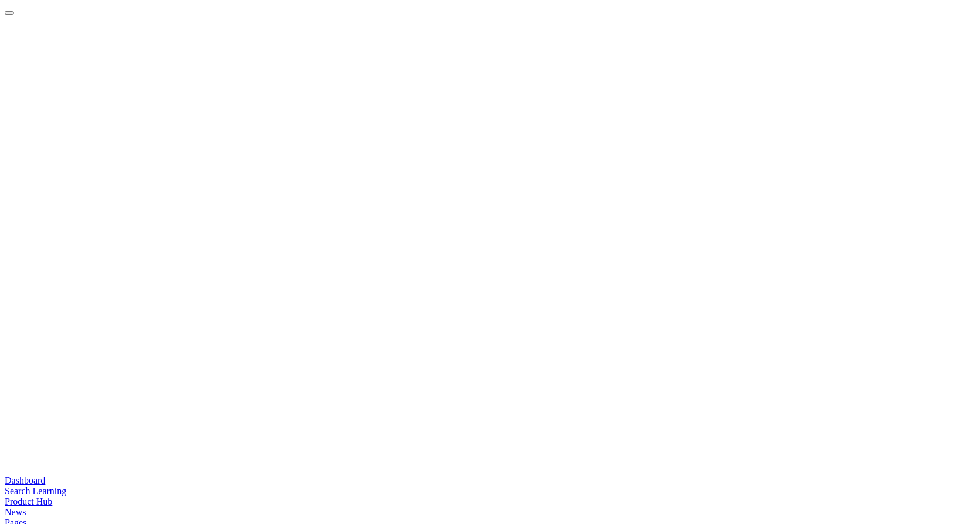  What do you see at coordinates (490, 502) in the screenshot?
I see `a: car-iconProduct Hub` at bounding box center [490, 502].